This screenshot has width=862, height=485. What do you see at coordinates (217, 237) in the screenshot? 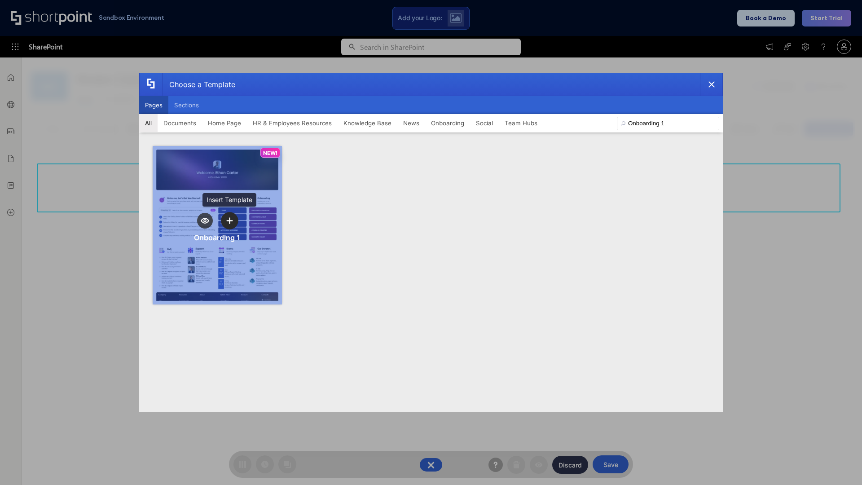
I see `div: Onboarding 1` at bounding box center [217, 237].